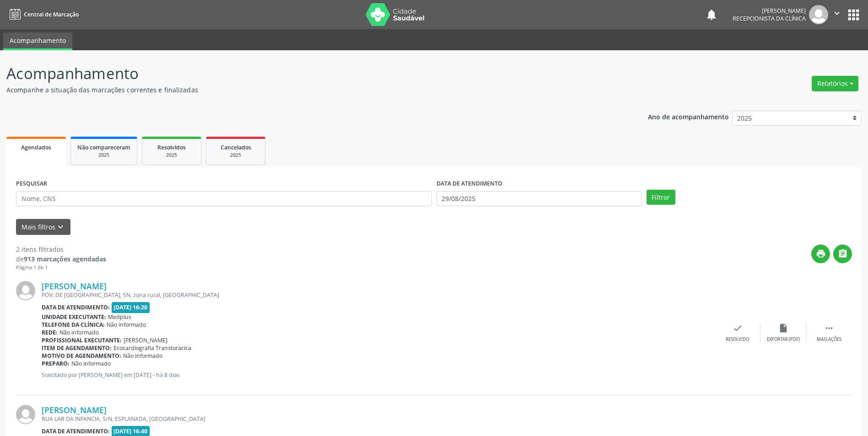 This screenshot has height=436, width=868. What do you see at coordinates (821, 254) in the screenshot?
I see `i: print` at bounding box center [821, 254].